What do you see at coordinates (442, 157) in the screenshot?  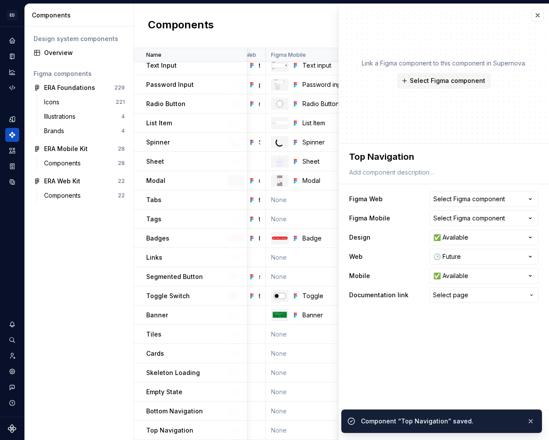 I see `textarea: Top Navigation` at bounding box center [442, 157].